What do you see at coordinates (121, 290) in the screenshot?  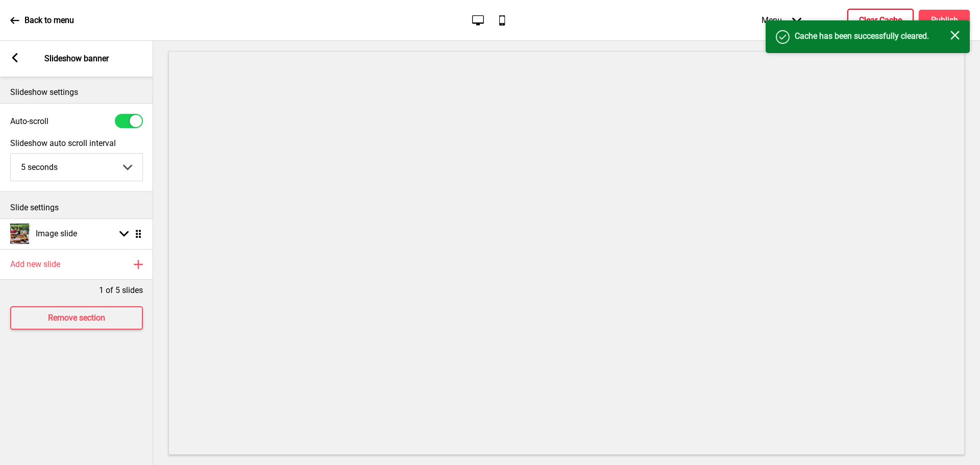 I see `p: 1 of 5 slides` at bounding box center [121, 290].